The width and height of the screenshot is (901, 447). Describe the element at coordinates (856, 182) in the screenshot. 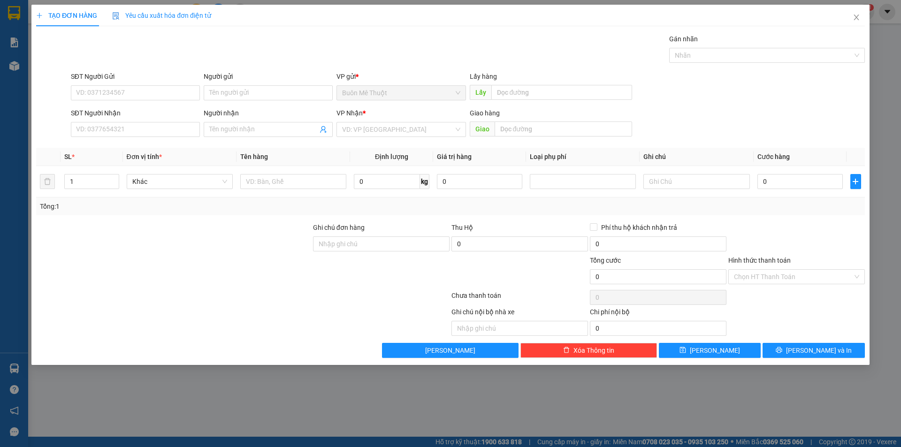

I see `button: plus` at that location.